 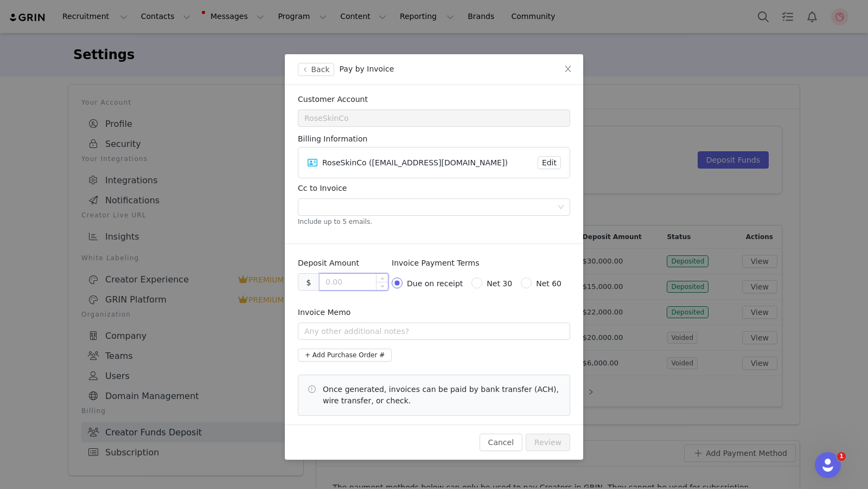 What do you see at coordinates (332, 99) in the screenshot?
I see `label: Customer Account` at bounding box center [332, 99].